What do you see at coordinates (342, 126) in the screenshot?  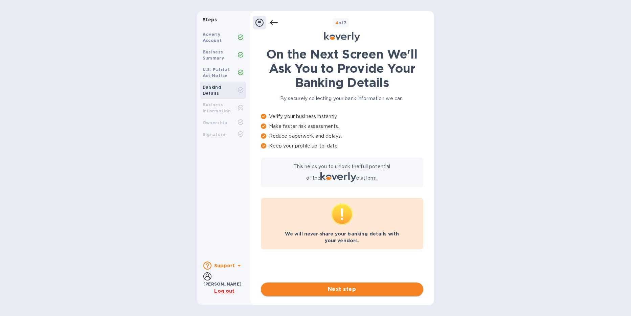 I see `p: Make faster risk assessments.` at bounding box center [342, 126].